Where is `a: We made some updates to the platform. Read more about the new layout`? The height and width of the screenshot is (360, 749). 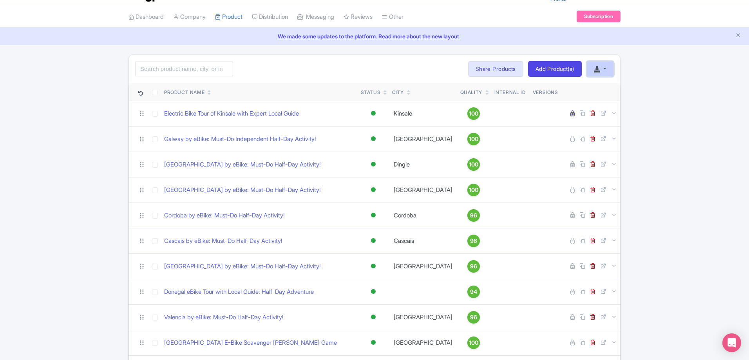
a: We made some updates to the platform. Read more about the new layout is located at coordinates (375, 36).